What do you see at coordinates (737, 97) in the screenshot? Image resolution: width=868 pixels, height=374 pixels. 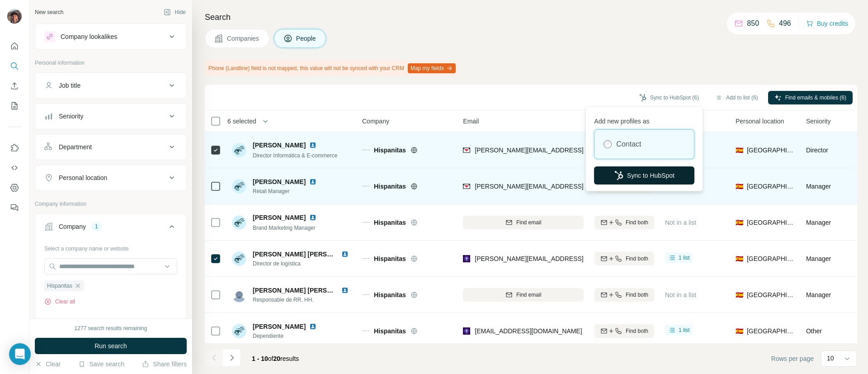 I see `button: Add to list (6)` at bounding box center [737, 97].